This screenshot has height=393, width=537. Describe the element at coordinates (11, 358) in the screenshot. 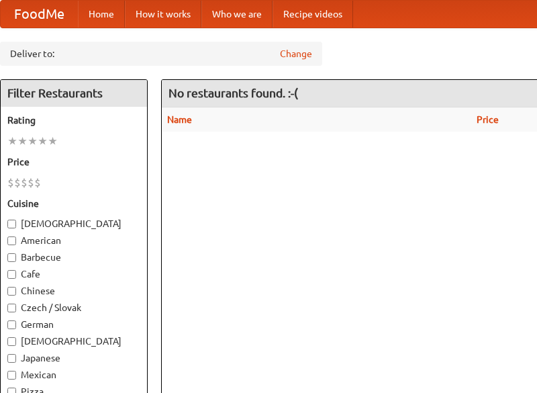

I see `input: Japanese` at that location.